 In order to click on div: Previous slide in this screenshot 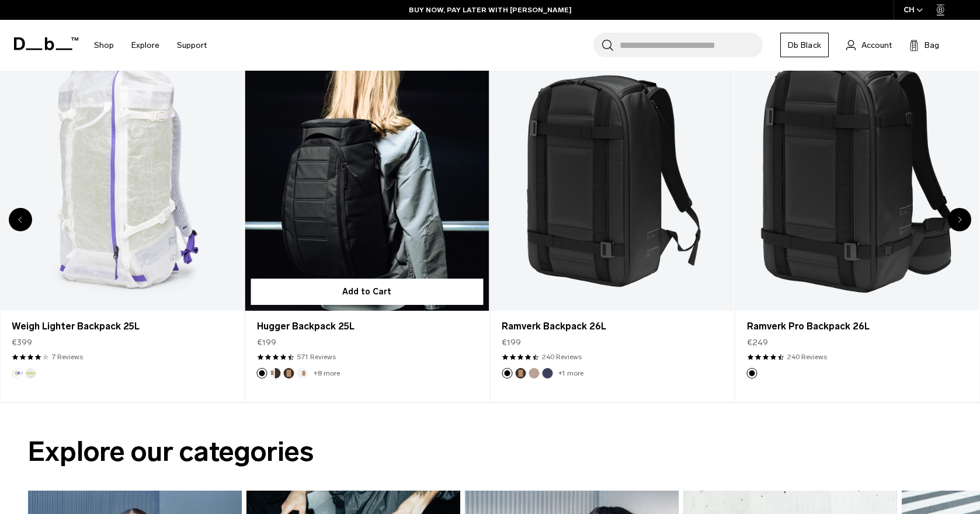, I will do `click(20, 220)`.